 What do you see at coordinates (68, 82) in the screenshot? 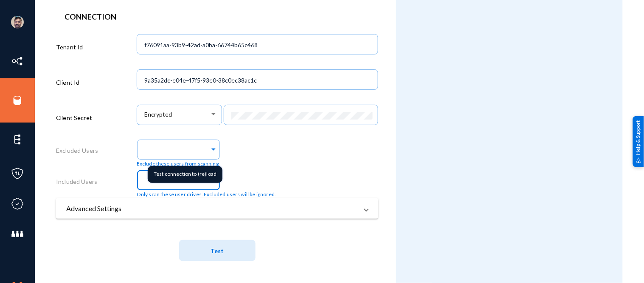
I see `label: Client Id` at bounding box center [68, 82].